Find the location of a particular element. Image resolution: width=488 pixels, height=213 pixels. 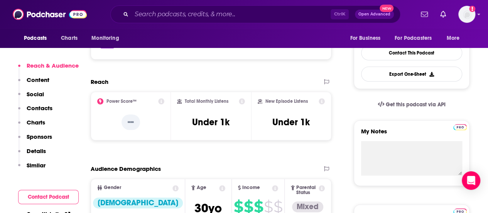

p: Similar is located at coordinates (36, 165).